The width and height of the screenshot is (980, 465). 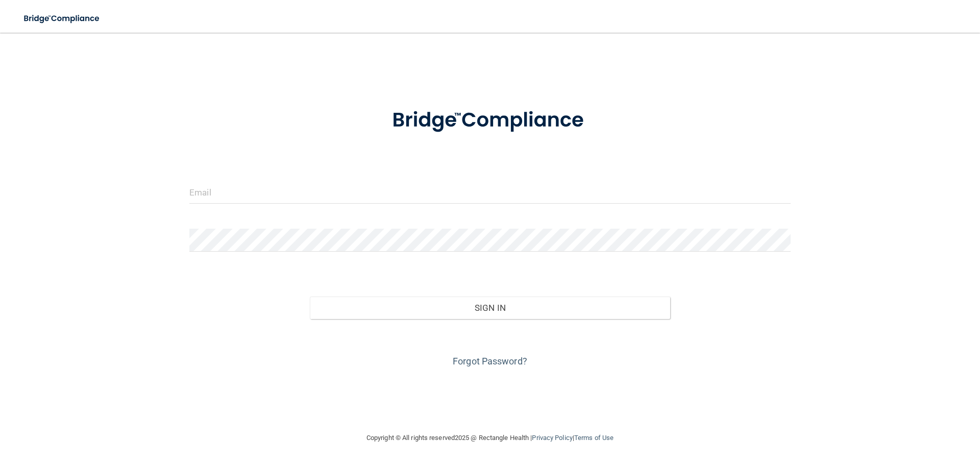 I want to click on input: Email, so click(x=490, y=192).